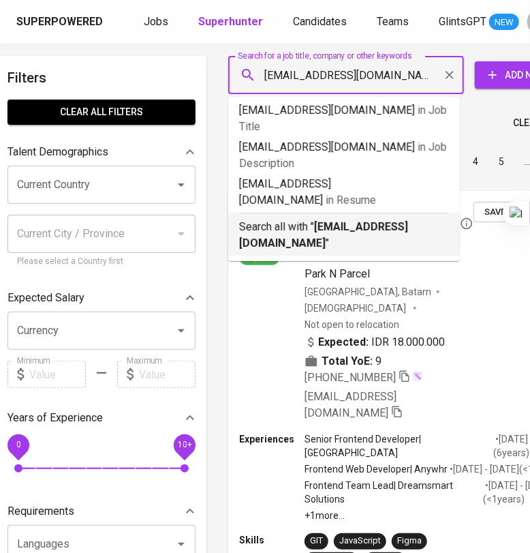 This screenshot has height=553, width=530. Describe the element at coordinates (102, 262) in the screenshot. I see `p: Please select a Country first` at that location.